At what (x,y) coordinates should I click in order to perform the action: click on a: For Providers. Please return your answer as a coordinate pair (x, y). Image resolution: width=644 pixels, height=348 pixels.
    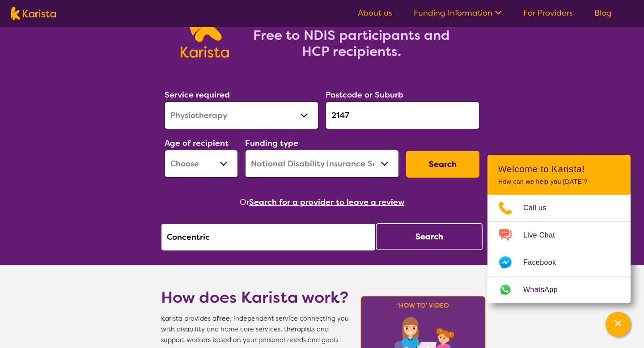
    Looking at the image, I should click on (548, 13).